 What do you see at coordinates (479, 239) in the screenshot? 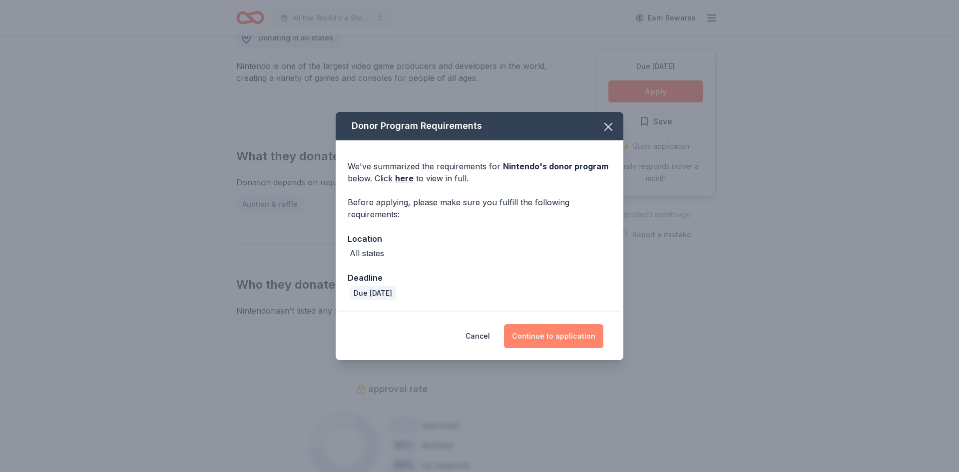
I see `div: Location` at bounding box center [479, 239].